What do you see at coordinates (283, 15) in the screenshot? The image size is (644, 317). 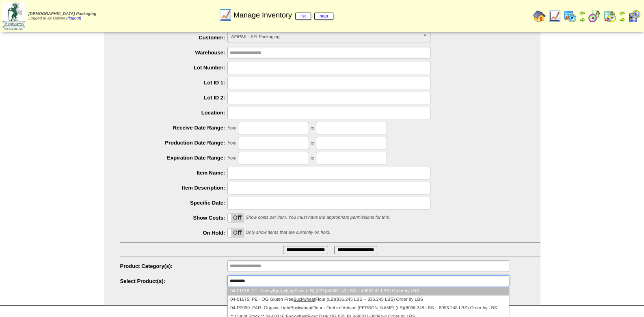 I see `span: Manage Inventory` at bounding box center [283, 15].